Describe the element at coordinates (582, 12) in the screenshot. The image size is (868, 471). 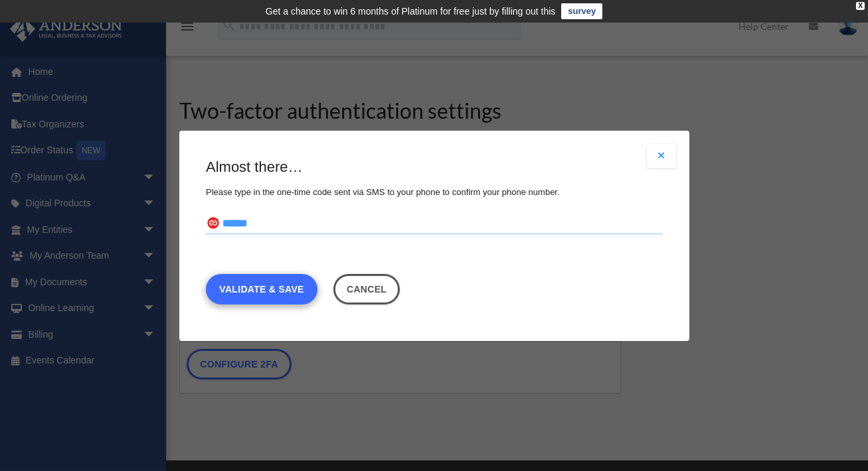
I see `a: survey` at that location.